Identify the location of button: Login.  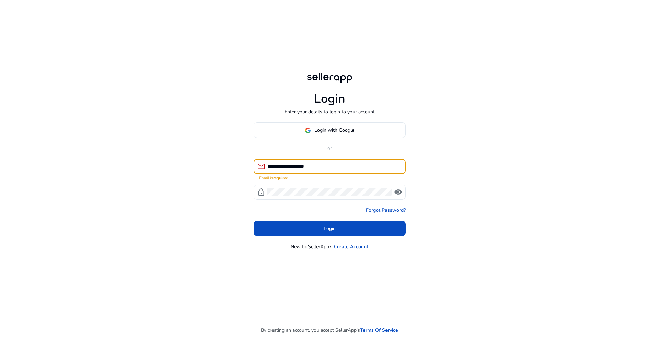
(330, 228).